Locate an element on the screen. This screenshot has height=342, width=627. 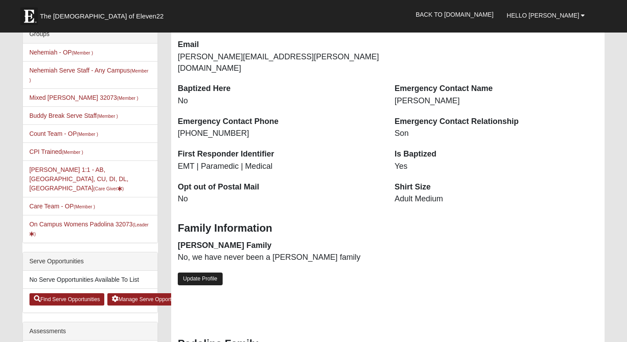
a: Nehemiah - OP(Member ) is located at coordinates (61, 52).